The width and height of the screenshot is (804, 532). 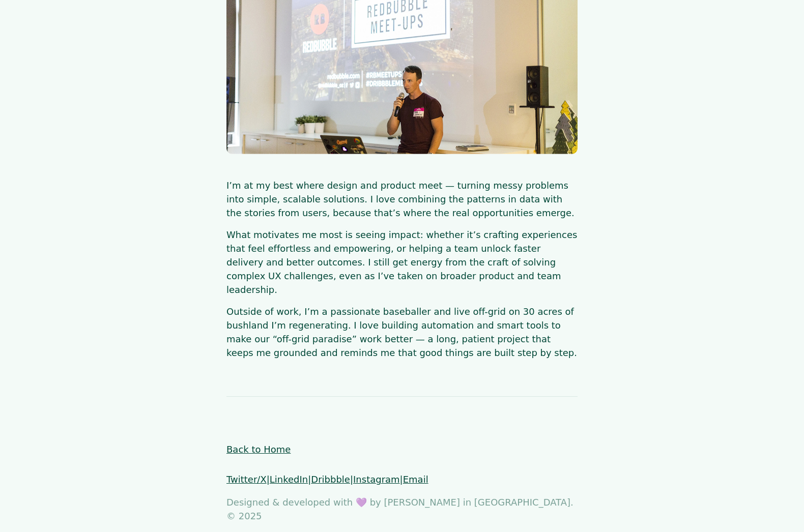 What do you see at coordinates (377, 479) in the screenshot?
I see `a: Instagram` at bounding box center [377, 479].